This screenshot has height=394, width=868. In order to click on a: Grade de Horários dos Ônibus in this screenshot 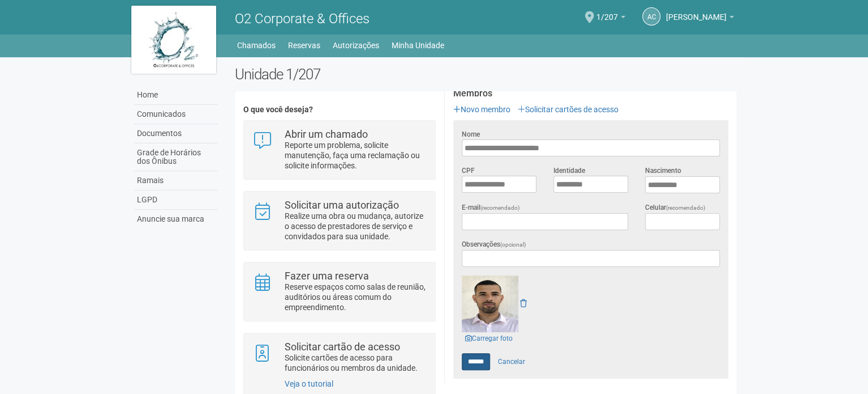, I will do `click(176, 157)`.